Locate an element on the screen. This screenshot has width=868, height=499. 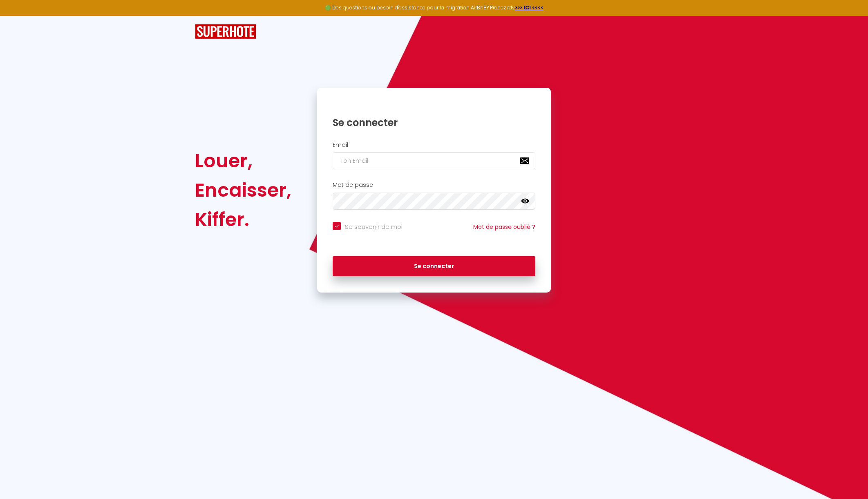
h2: Mot de passe is located at coordinates (434, 185).